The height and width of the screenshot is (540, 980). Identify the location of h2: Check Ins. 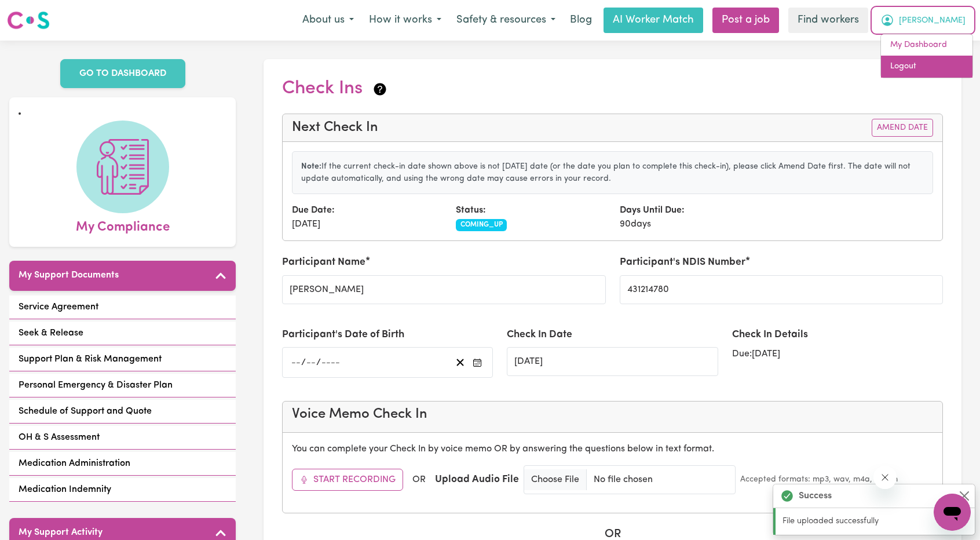
(335, 89).